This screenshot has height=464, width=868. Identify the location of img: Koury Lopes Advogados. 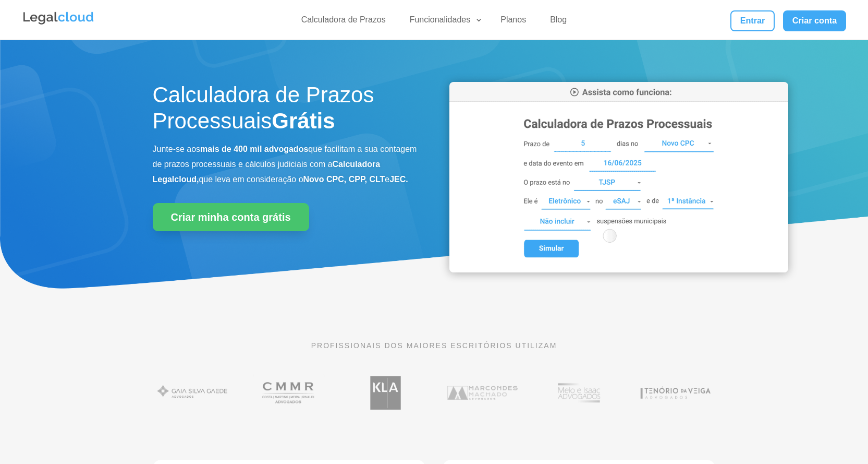
(385, 392).